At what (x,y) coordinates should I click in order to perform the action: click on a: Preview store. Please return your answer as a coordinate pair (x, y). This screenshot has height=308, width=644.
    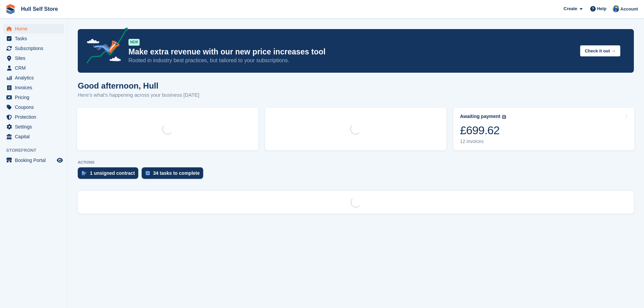
    Looking at the image, I should click on (60, 160).